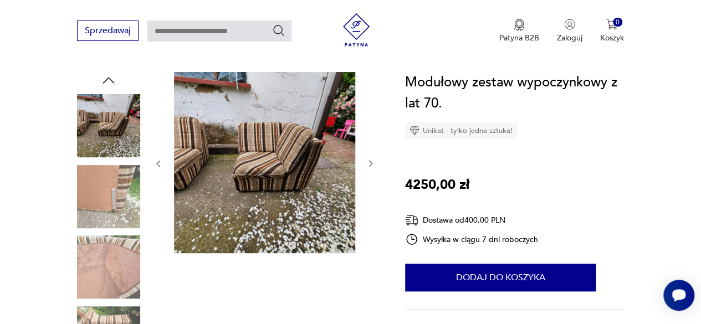  What do you see at coordinates (520, 25) in the screenshot?
I see `img: Ikona medalu` at bounding box center [520, 25].